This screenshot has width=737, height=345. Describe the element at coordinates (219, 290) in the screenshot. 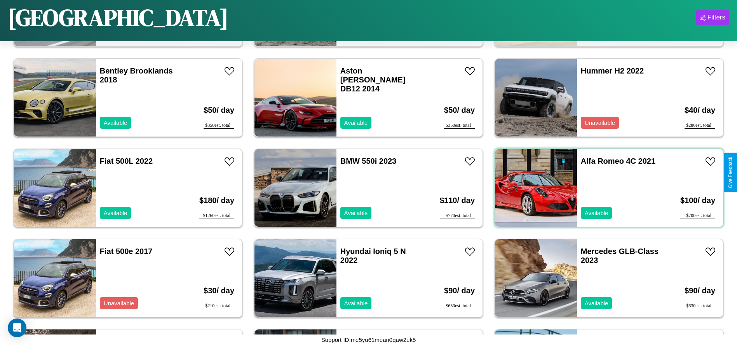

I see `h3: $ 30 / day` at that location.